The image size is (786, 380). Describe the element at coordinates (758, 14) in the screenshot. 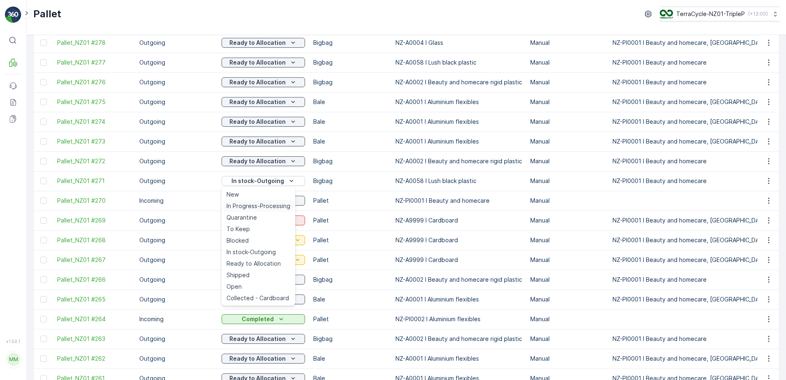

I see `p: ( +12:00 )` at that location.